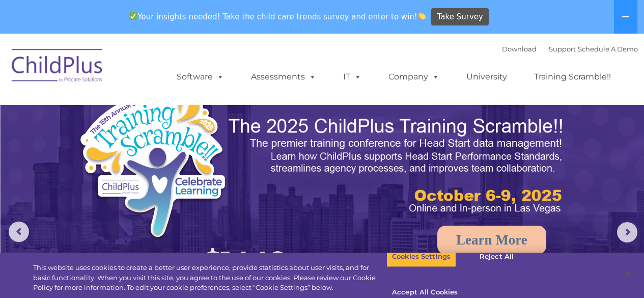  Describe the element at coordinates (487, 77) in the screenshot. I see `a: University` at that location.